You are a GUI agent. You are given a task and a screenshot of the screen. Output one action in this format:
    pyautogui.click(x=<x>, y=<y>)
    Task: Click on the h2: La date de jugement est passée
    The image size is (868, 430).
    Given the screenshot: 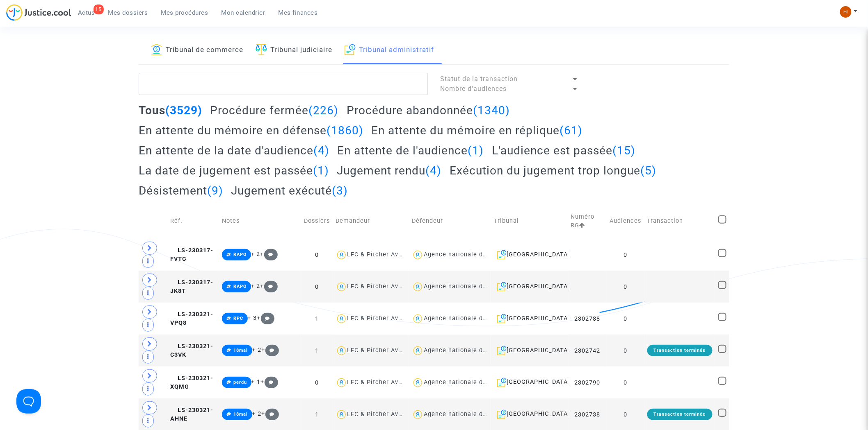 What is the action you would take?
    pyautogui.click(x=233, y=171)
    